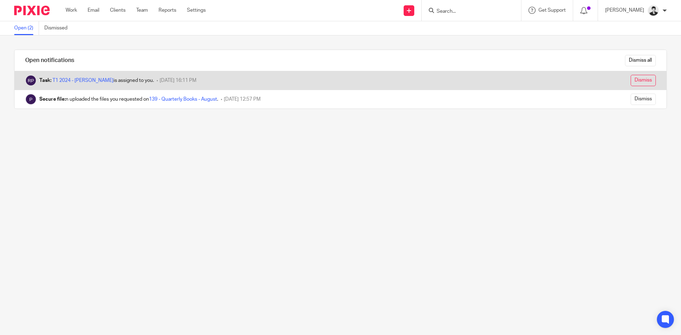 The width and height of the screenshot is (681, 335). Describe the element at coordinates (468, 12) in the screenshot. I see `input: Search` at that location.